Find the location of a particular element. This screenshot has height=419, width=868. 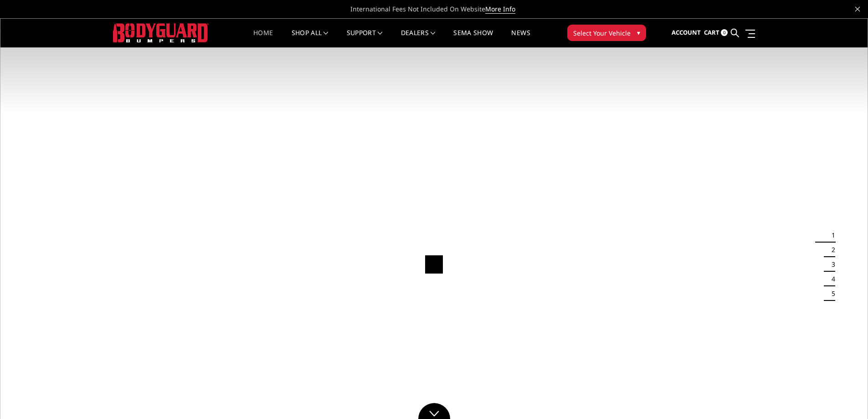

span: Account is located at coordinates (686, 32).